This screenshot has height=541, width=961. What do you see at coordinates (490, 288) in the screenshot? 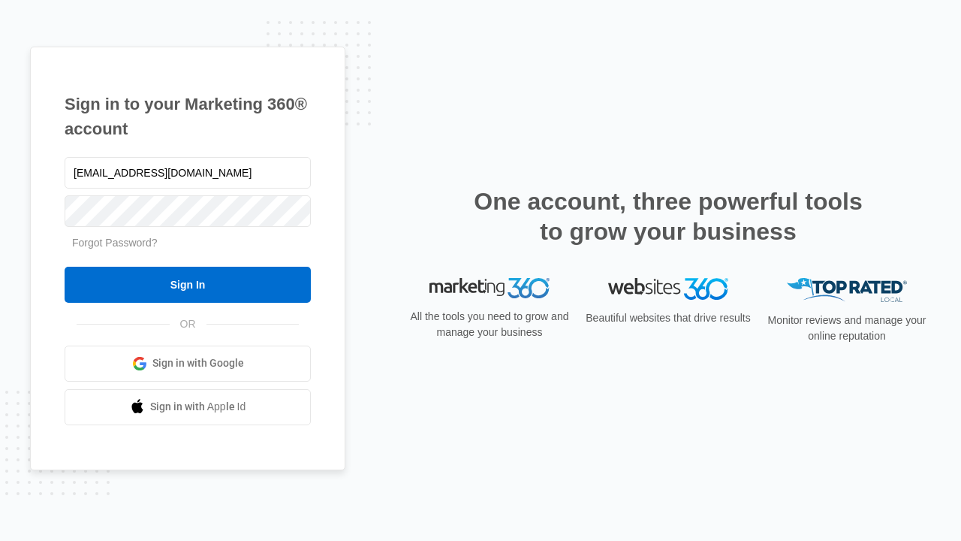
I see `img: Marketing 360` at bounding box center [490, 288].